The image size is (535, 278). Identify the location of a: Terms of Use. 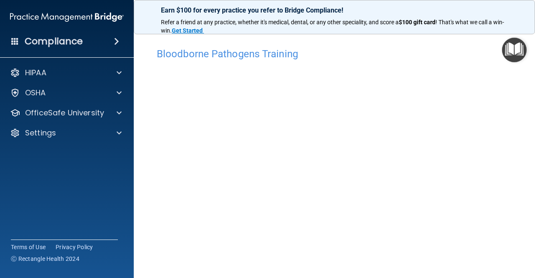
(28, 247).